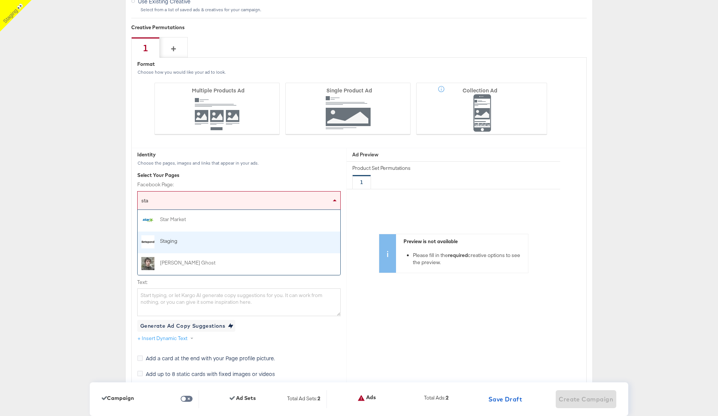 The image size is (718, 416). I want to click on label: Text:, so click(239, 282).